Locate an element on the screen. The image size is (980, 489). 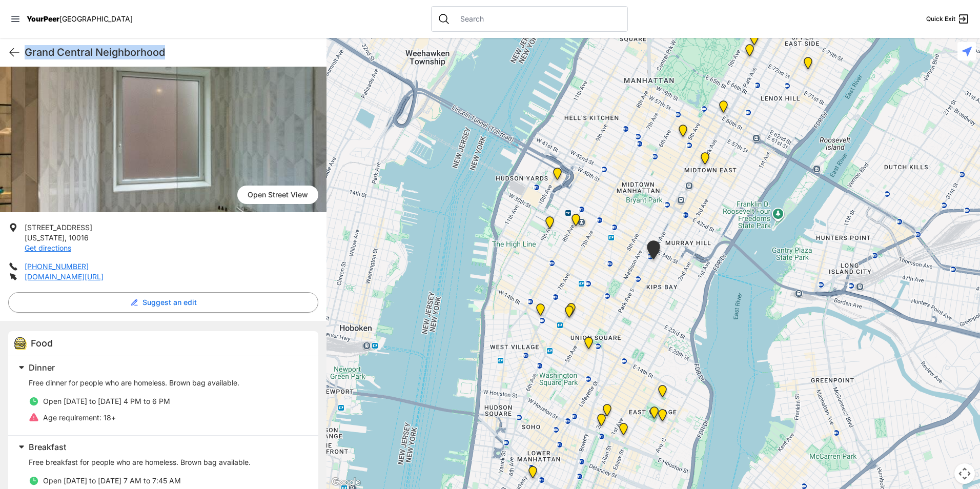
span: Breakfast is located at coordinates (47, 448).